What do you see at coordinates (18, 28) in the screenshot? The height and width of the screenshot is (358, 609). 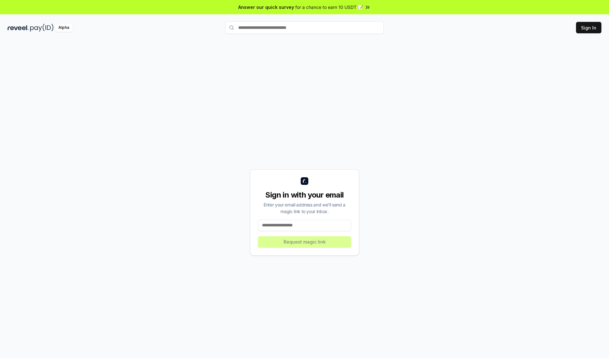 I see `img: reveel_dark` at bounding box center [18, 28].